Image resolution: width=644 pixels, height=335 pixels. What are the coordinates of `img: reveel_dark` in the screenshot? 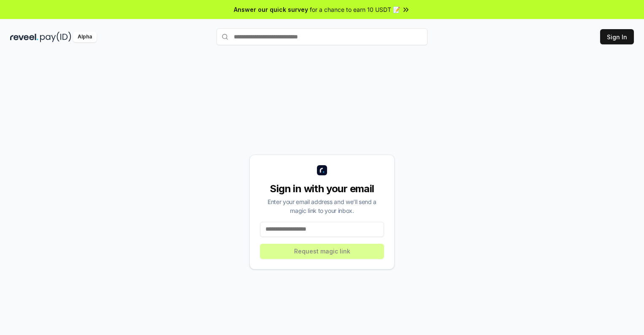 It's located at (24, 37).